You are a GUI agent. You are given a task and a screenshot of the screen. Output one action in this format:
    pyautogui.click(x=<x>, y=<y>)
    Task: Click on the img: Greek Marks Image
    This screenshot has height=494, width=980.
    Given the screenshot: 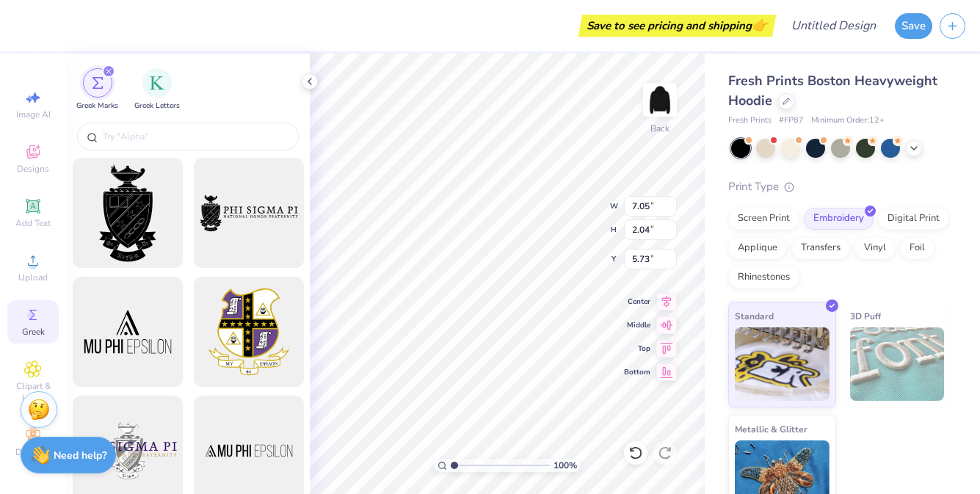 What is the action you would take?
    pyautogui.click(x=98, y=83)
    